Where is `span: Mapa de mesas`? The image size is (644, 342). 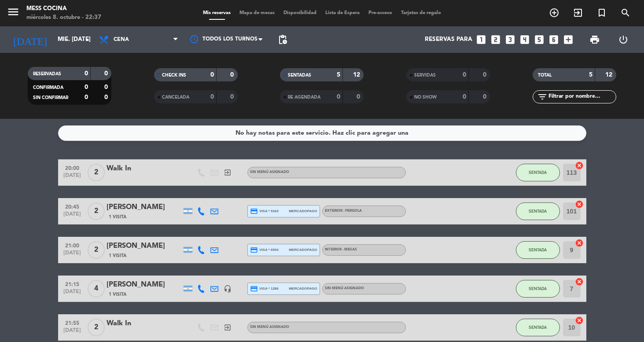
span: Mapa de mesas is located at coordinates (257, 13).